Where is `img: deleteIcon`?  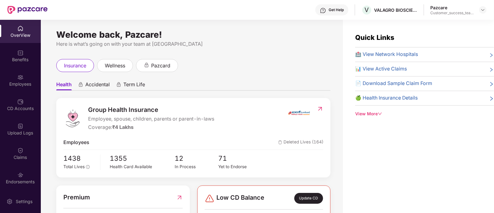 img: deleteIcon is located at coordinates (280, 142).